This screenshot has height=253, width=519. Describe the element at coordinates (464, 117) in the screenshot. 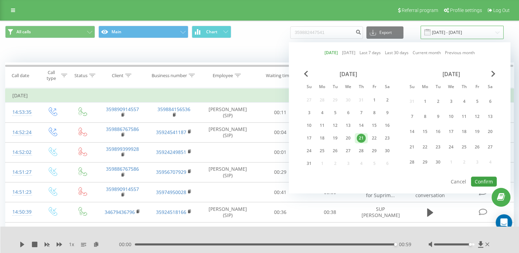

I see `div: Thu Sep 11, 2025` at that location.